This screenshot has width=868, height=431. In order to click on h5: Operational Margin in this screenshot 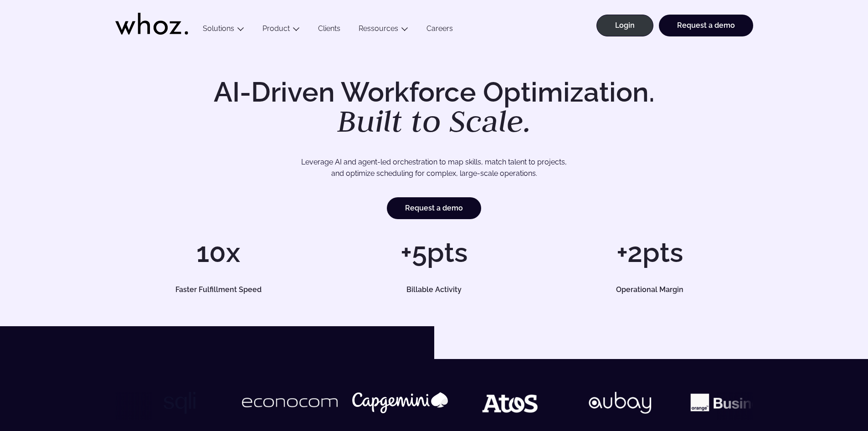, I will do `click(650, 290)`.